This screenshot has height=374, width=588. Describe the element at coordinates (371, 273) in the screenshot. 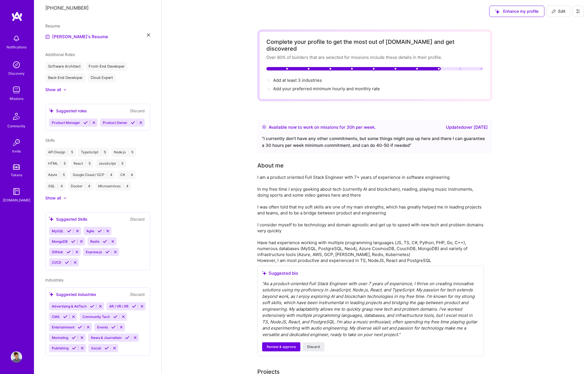

I see `div: Suggested bio` at that location.